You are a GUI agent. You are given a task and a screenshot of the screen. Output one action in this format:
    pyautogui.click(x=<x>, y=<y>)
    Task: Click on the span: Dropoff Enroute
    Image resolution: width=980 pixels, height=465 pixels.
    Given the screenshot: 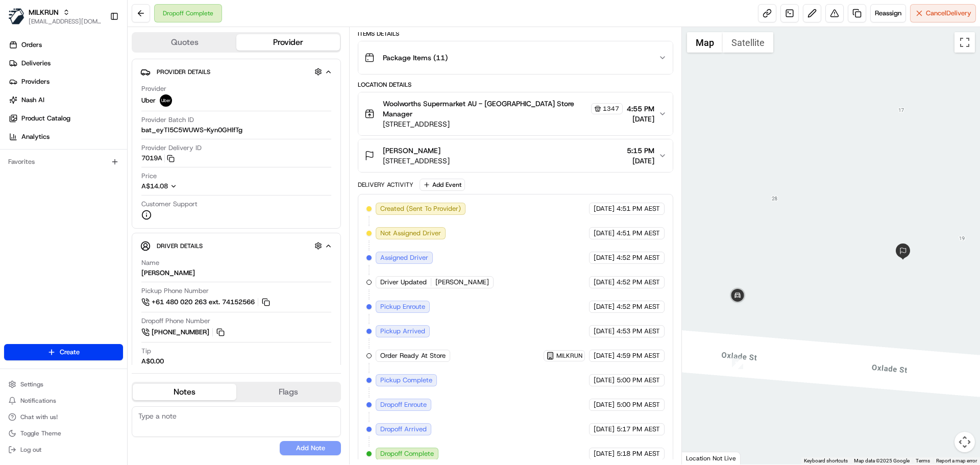 What is the action you would take?
    pyautogui.click(x=404, y=405)
    